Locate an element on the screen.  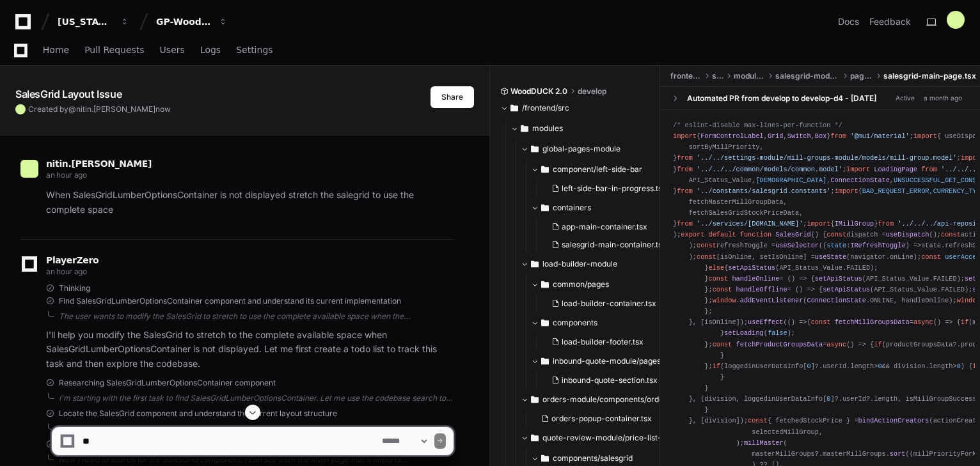
span: Thinking is located at coordinates (74, 288).